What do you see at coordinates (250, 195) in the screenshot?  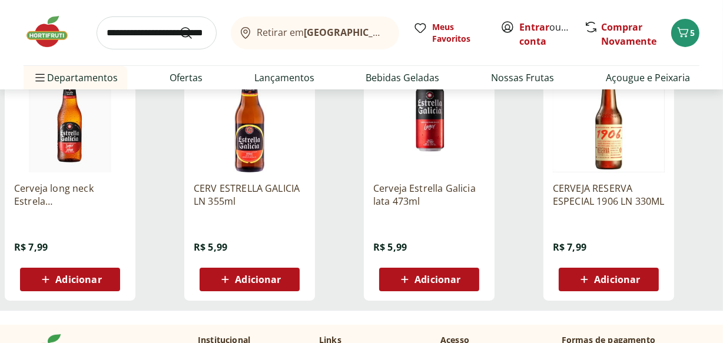 I see `p: CERV ESTRELLA GALICIA LN 355ml` at bounding box center [250, 195].